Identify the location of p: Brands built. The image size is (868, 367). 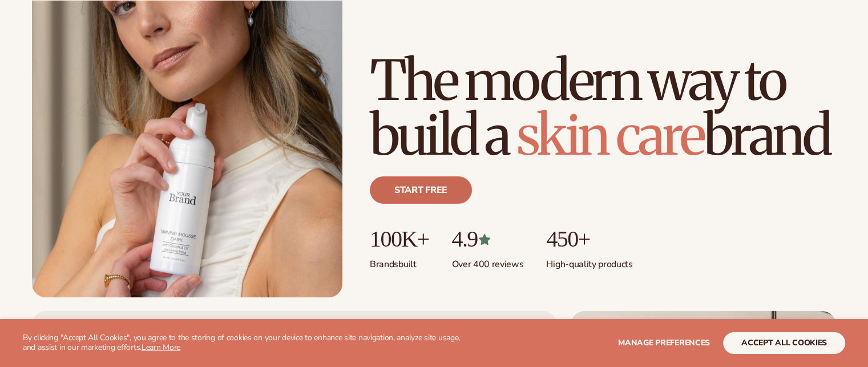
(399, 261).